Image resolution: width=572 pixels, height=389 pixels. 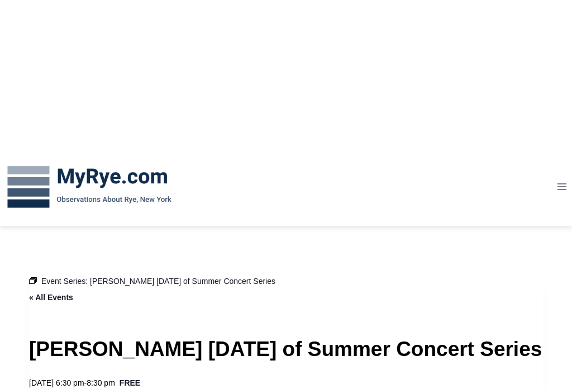 I want to click on a: « All Events, so click(x=51, y=297).